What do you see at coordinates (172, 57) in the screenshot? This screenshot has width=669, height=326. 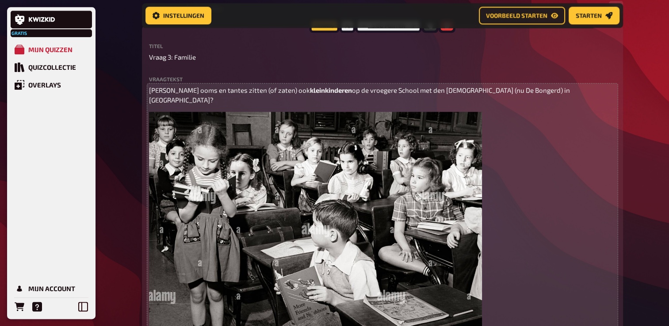 I see `span: Vraag 3: Familie` at bounding box center [172, 57].